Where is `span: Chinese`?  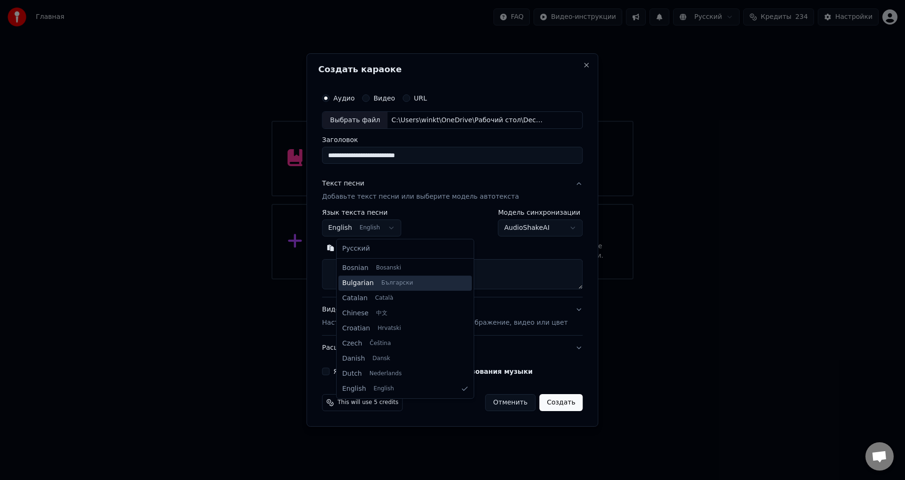 span: Chinese is located at coordinates (356, 313).